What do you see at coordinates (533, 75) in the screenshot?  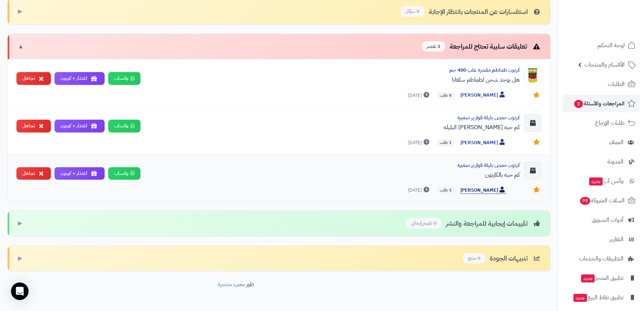 I see `img: Product` at bounding box center [533, 75].